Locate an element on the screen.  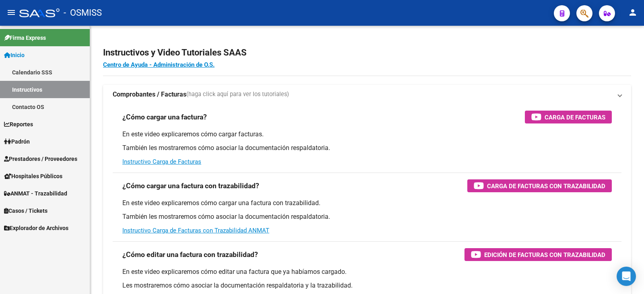
span: Reportes is located at coordinates (18, 124).